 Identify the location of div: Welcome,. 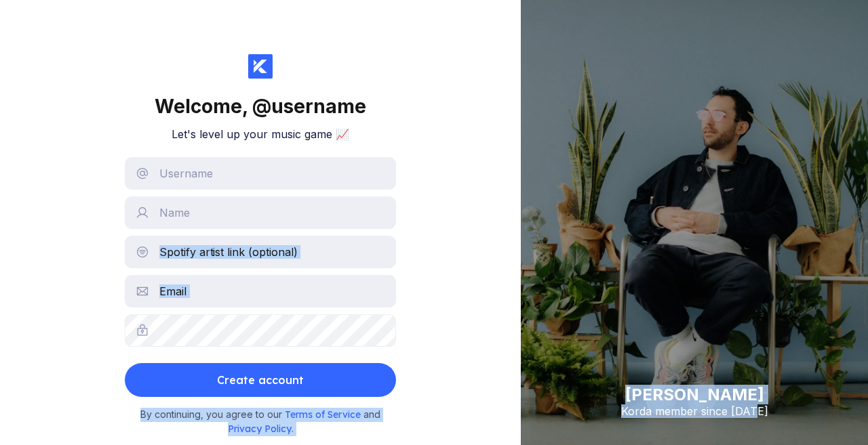
(260, 106).